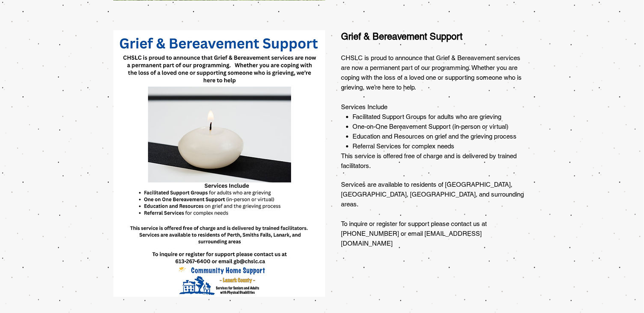 The height and width of the screenshot is (313, 644). Describe the element at coordinates (404, 146) in the screenshot. I see `span: Referral Services for complex needs` at that location.